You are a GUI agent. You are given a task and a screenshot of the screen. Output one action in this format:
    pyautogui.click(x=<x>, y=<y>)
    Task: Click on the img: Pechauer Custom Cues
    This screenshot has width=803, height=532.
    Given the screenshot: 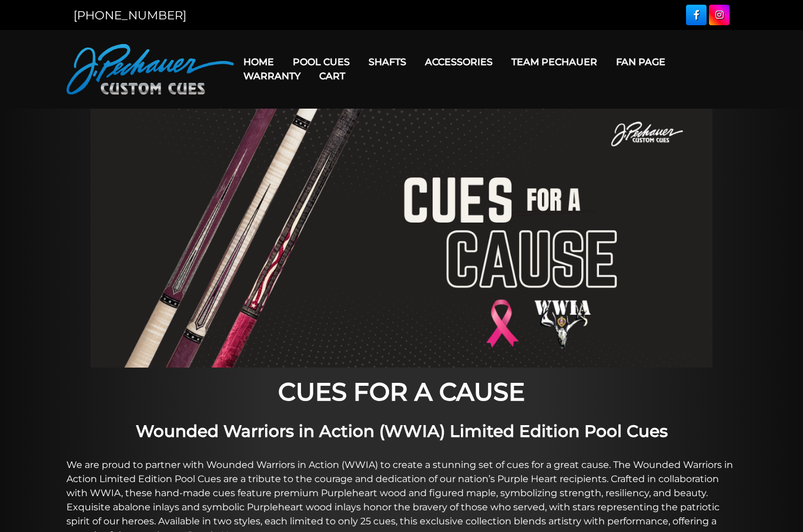 What is the action you would take?
    pyautogui.click(x=150, y=69)
    